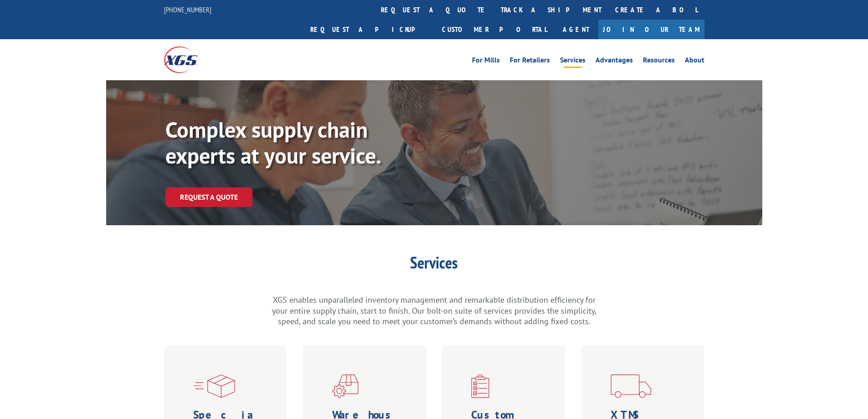 Image resolution: width=868 pixels, height=419 pixels. What do you see at coordinates (209, 197) in the screenshot?
I see `a: Request a Quote` at bounding box center [209, 197].